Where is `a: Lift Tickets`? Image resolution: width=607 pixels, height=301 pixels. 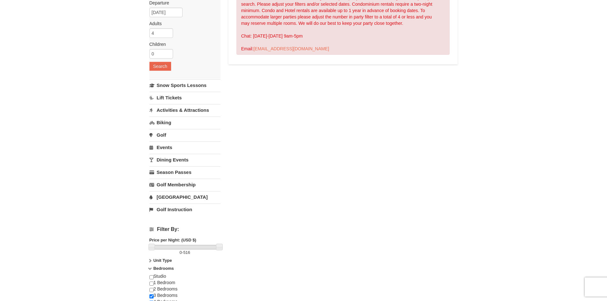 a: Lift Tickets is located at coordinates (185, 98).